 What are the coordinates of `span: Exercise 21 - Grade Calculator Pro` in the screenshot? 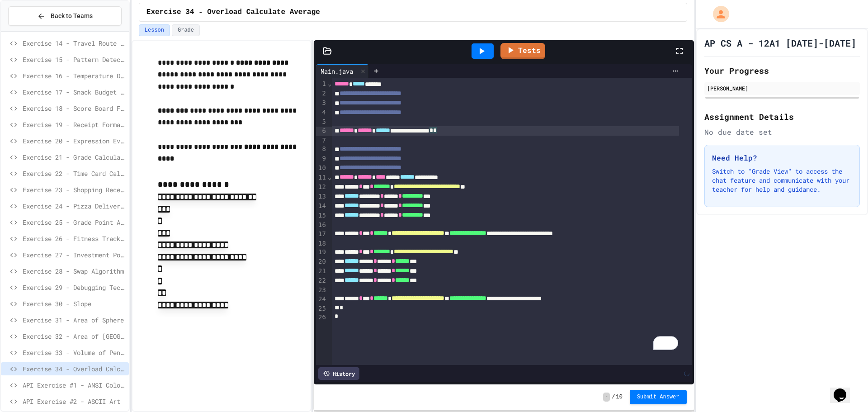 It's located at (73, 157).